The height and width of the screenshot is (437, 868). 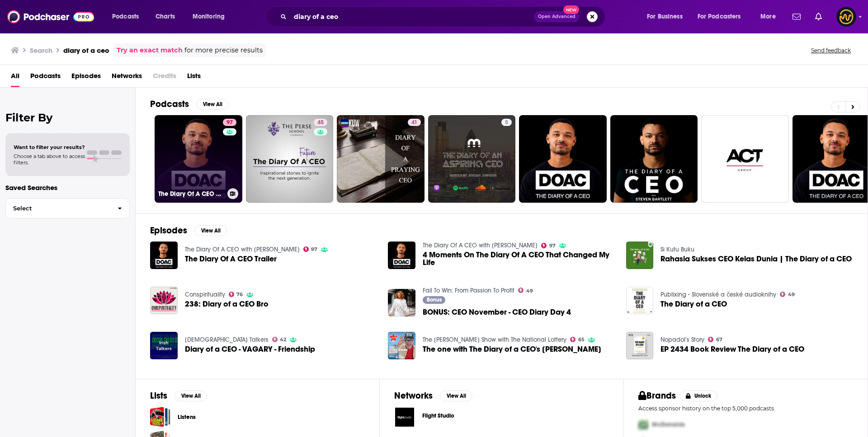 What do you see at coordinates (677, 249) in the screenshot?
I see `a: Si Kutu Buku` at bounding box center [677, 249].